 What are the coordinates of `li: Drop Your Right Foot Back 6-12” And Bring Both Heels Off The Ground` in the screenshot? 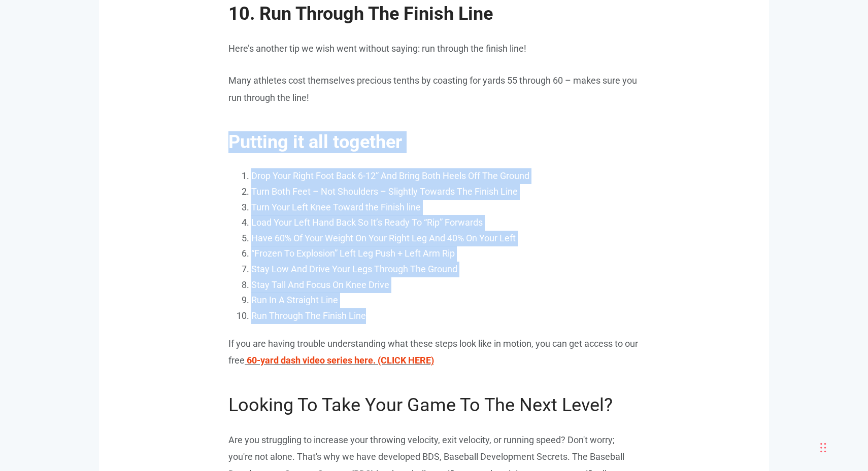 It's located at (445, 176).